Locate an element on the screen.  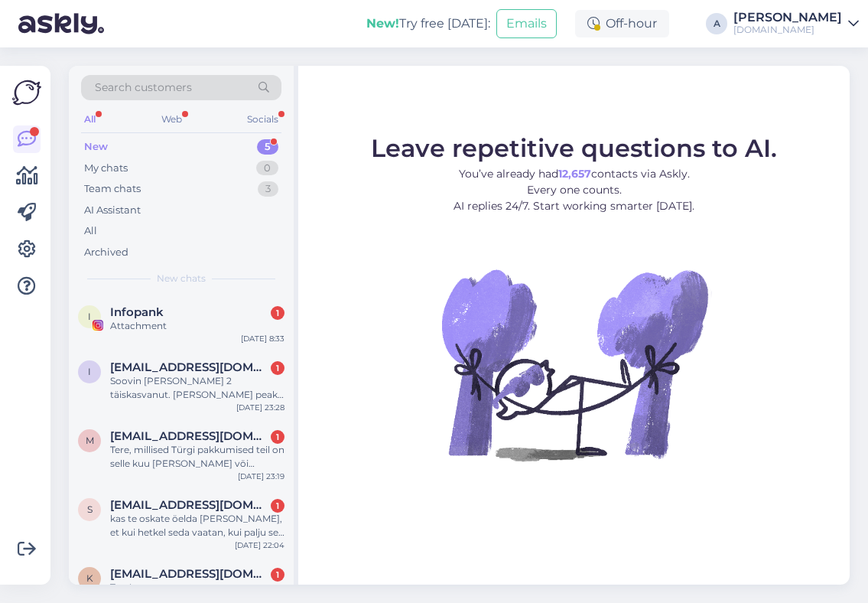
div: Off-hour is located at coordinates (622, 23).